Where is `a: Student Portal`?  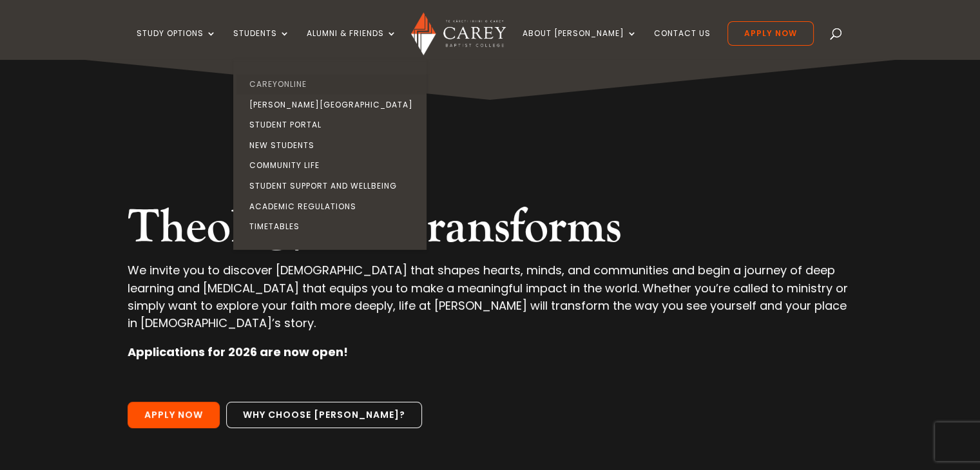 a: Student Portal is located at coordinates (333, 125).